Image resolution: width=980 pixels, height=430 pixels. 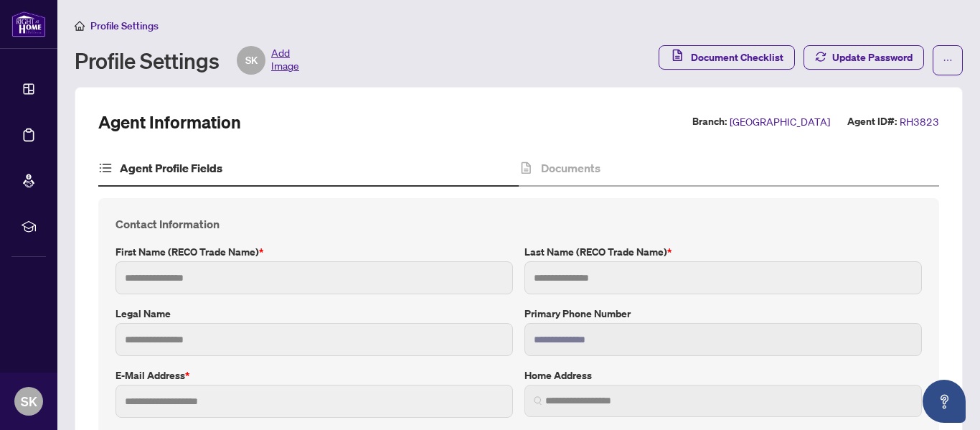 I want to click on button: Update Password, so click(x=864, y=58).